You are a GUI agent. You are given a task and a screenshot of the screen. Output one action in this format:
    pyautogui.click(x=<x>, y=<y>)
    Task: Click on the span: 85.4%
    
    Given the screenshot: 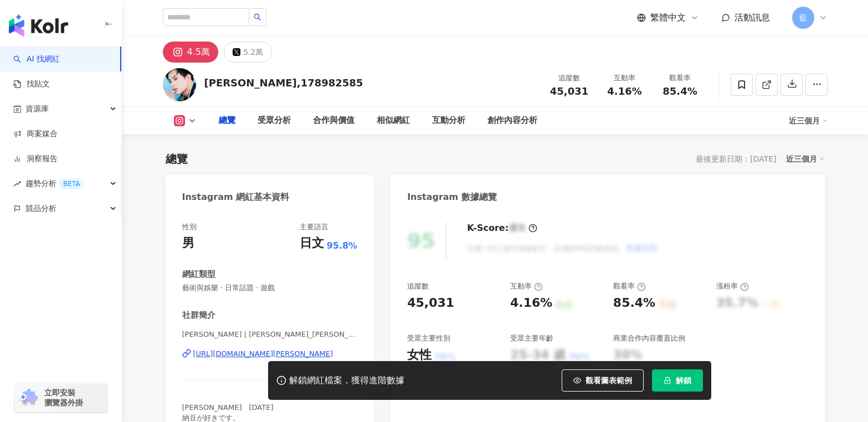 What is the action you would take?
    pyautogui.click(x=680, y=92)
    